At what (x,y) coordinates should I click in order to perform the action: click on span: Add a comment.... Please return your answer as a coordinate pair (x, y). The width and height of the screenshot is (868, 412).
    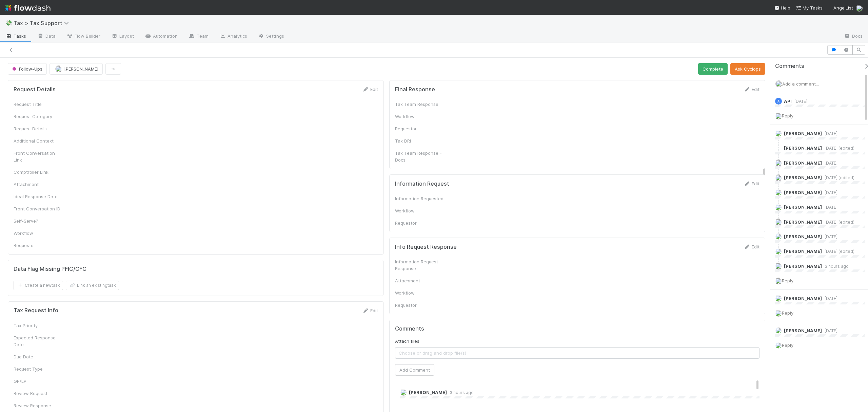
    Looking at the image, I should click on (800, 84).